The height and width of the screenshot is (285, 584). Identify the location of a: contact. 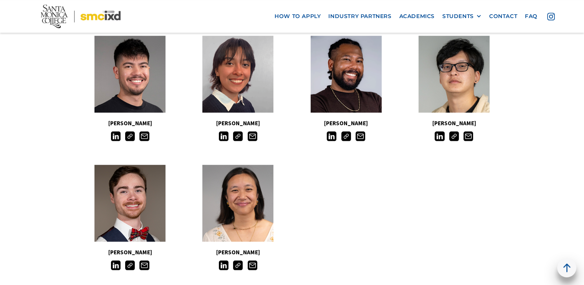
(503, 16).